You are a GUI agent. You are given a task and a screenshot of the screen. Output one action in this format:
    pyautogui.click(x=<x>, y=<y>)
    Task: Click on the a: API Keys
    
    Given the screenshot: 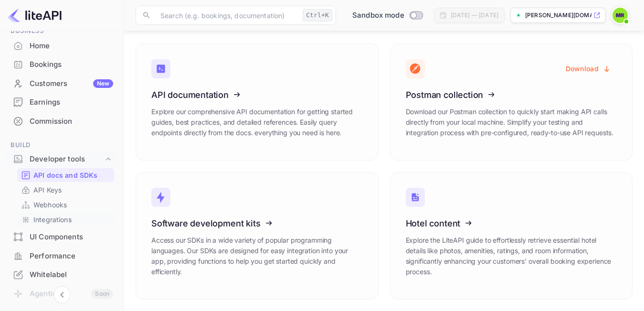 What is the action you would take?
    pyautogui.click(x=65, y=189)
    